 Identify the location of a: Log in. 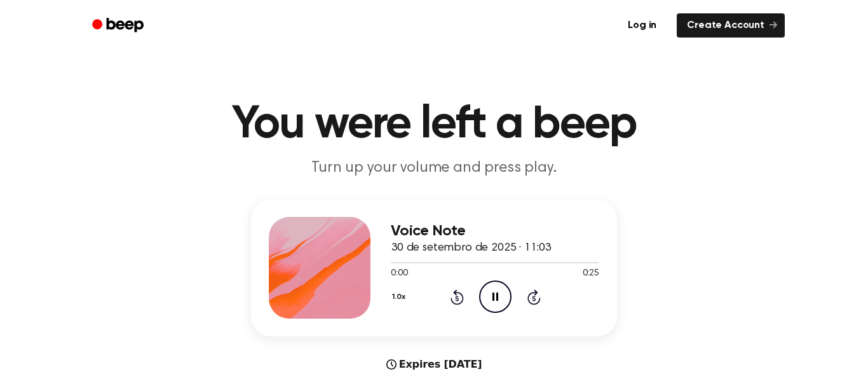
(642, 25).